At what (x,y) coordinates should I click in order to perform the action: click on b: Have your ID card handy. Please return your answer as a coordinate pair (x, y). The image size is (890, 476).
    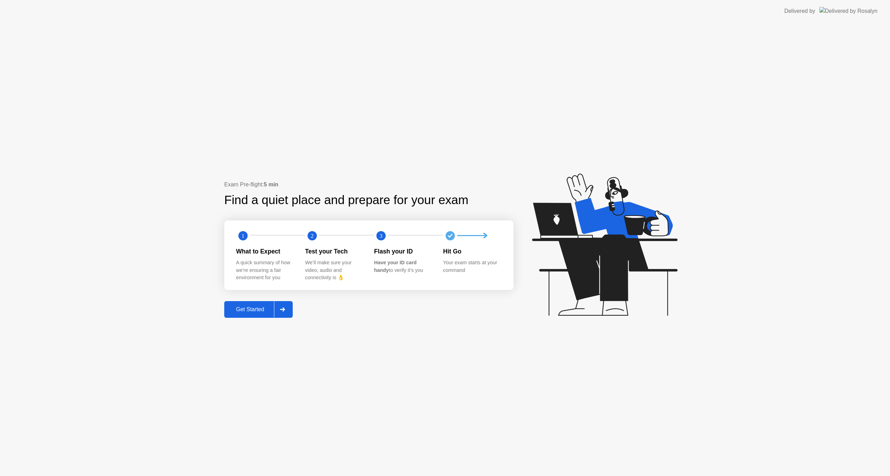
    Looking at the image, I should click on (395, 266).